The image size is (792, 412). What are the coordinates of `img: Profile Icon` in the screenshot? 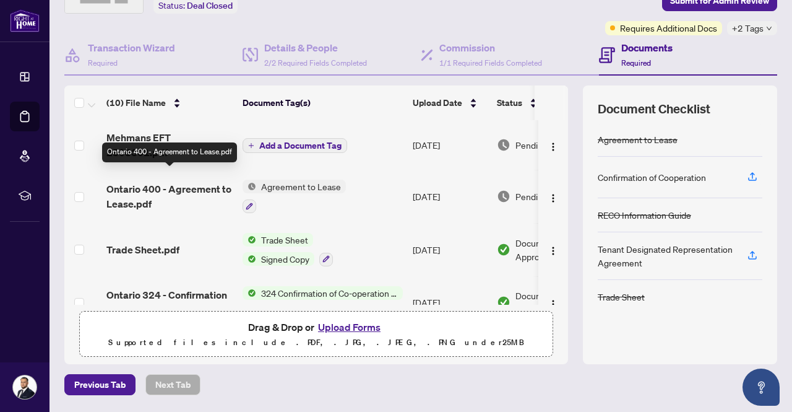 It's located at (25, 387).